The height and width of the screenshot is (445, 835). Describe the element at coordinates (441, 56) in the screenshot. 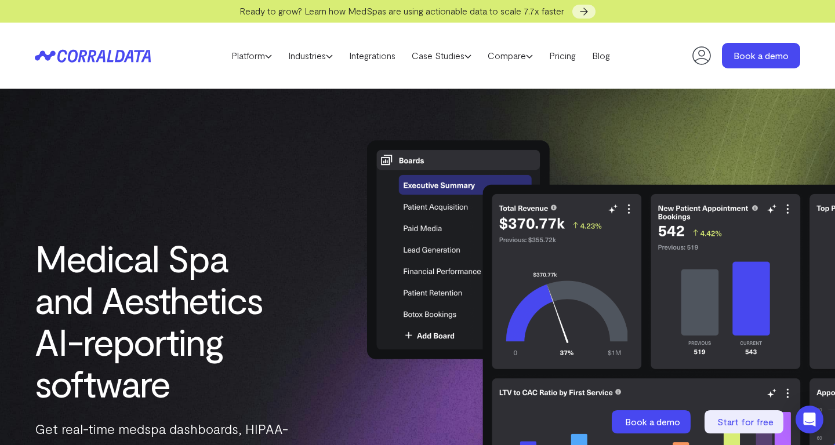

I see `a: Case Studies` at that location.